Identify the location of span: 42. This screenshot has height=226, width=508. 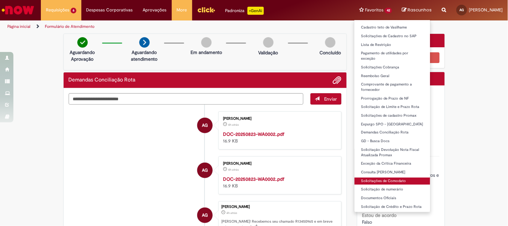
(388, 10).